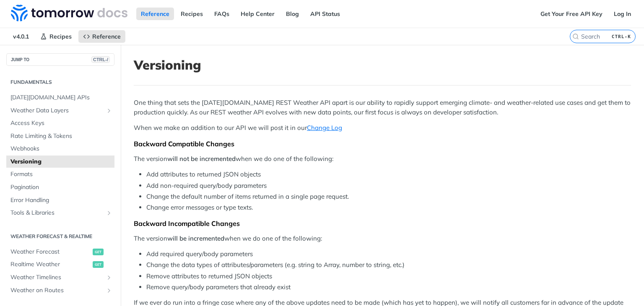 This screenshot has height=306, width=644. Describe the element at coordinates (61, 264) in the screenshot. I see `a: Realtime Weatherget` at that location.